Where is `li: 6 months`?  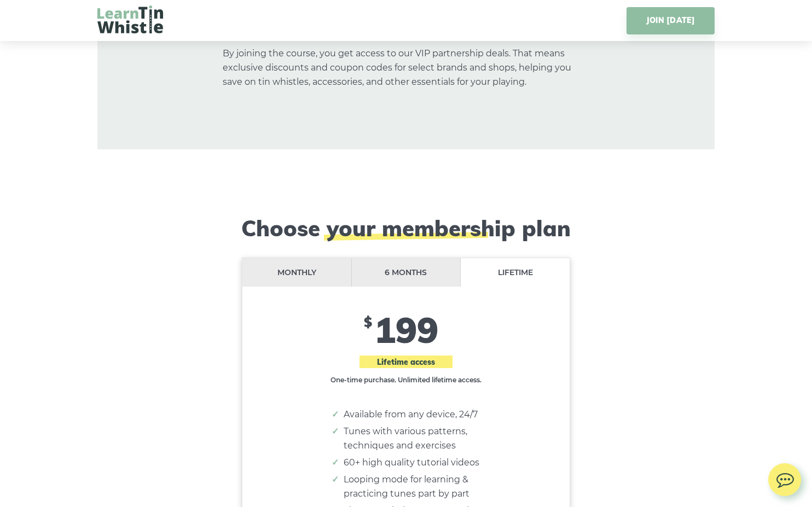 li: 6 months is located at coordinates (407, 272).